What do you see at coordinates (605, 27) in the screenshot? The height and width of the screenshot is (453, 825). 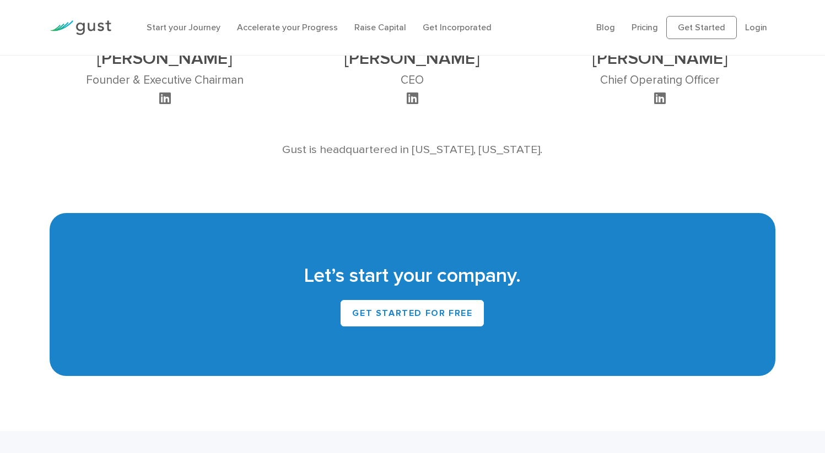 I see `a: Blog` at bounding box center [605, 27].